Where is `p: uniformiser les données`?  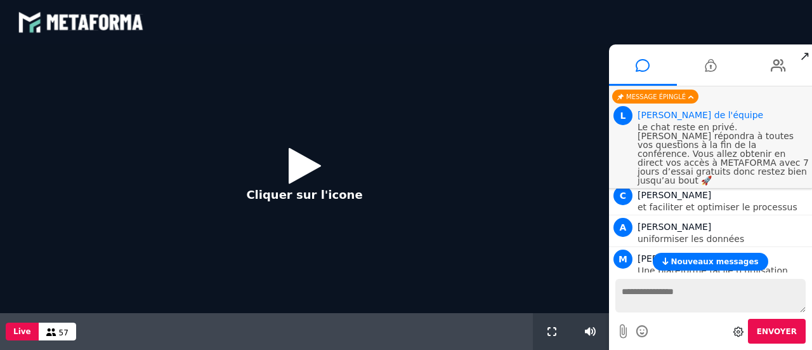
p: uniformiser les données is located at coordinates (723, 239).